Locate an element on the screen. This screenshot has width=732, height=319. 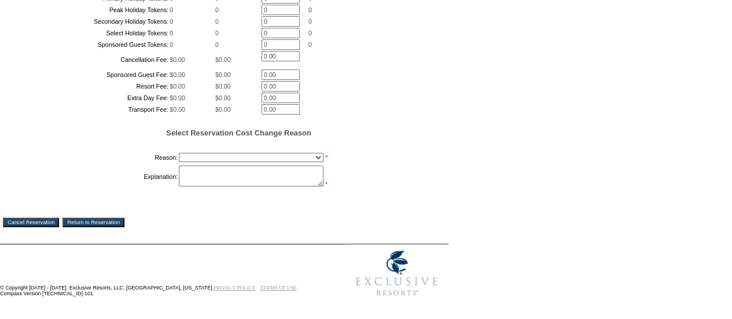
td: Secondary Holiday Tokens: is located at coordinates (101, 21).